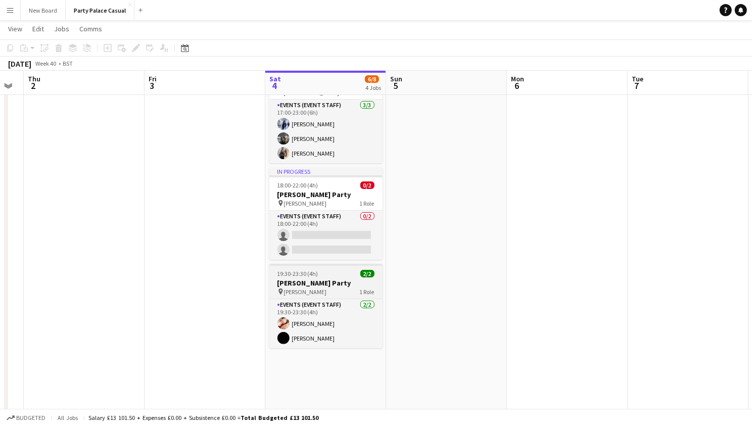  What do you see at coordinates (298, 185) in the screenshot?
I see `span: 18:00-22:00 (4h)` at bounding box center [298, 185].